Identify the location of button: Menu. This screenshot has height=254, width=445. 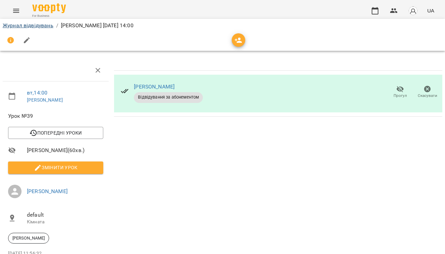
(16, 11).